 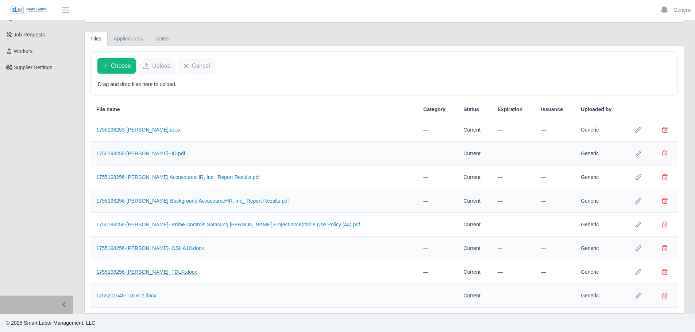 I want to click on span: Upload, so click(x=161, y=66).